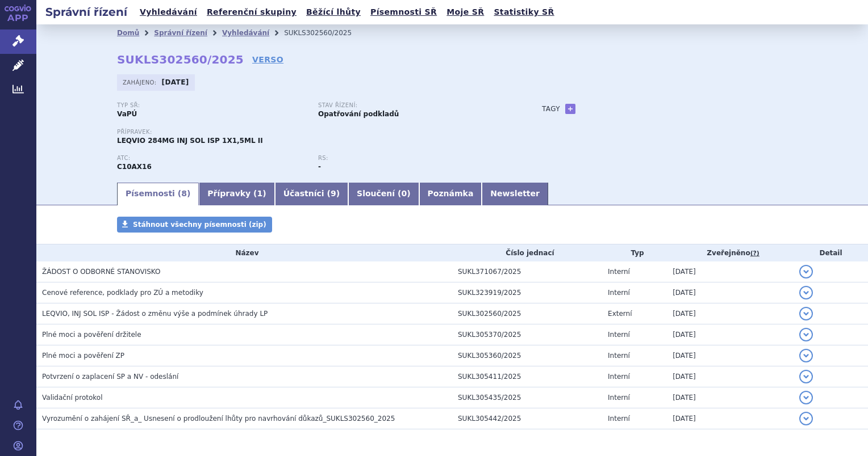 The image size is (868, 456). I want to click on a: Písemnosti SŘ, so click(403, 12).